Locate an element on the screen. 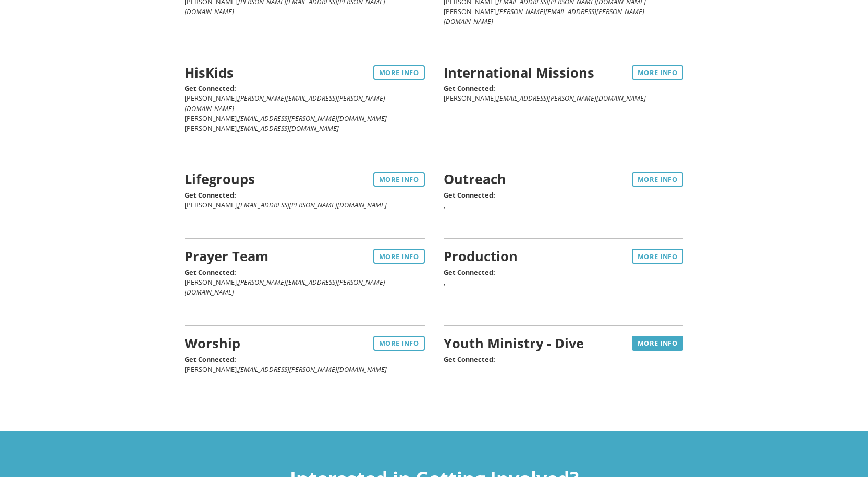  h4: Prayer Team is located at coordinates (277, 256).